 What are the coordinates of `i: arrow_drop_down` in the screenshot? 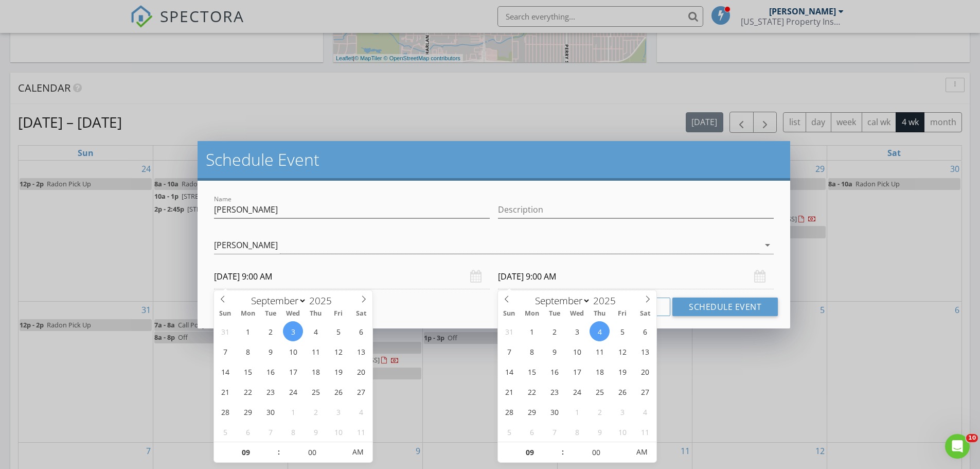 It's located at (767, 245).